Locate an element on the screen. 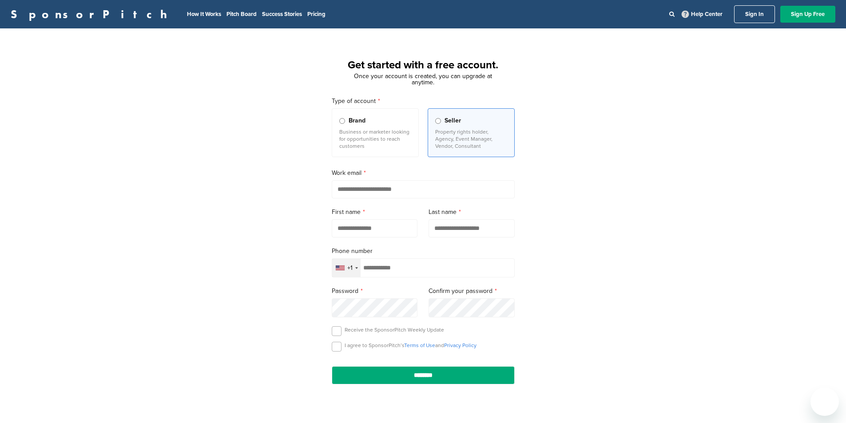 The height and width of the screenshot is (423, 846). span: Brand is located at coordinates (357, 121).